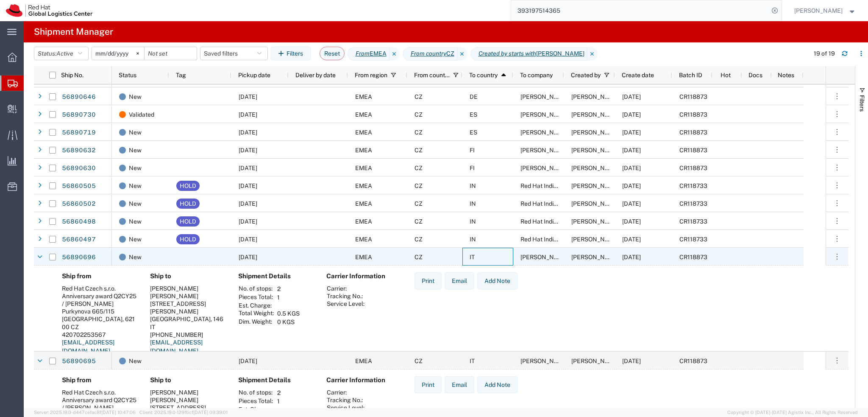 This screenshot has width=868, height=417. Describe the element at coordinates (79, 257) in the screenshot. I see `a: 56890696` at that location.